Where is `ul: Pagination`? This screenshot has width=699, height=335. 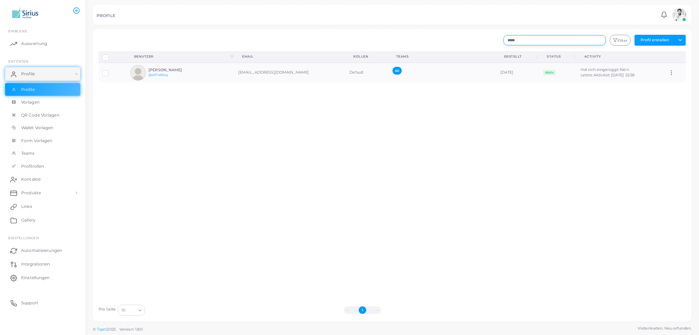 ul: Pagination is located at coordinates (362, 311).